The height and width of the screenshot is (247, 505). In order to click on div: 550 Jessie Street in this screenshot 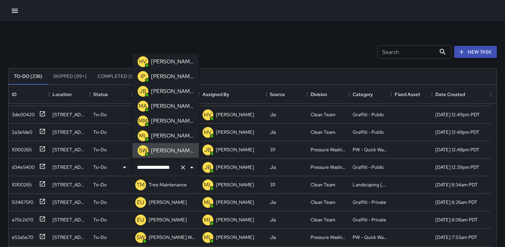, I will do `click(69, 184)`.